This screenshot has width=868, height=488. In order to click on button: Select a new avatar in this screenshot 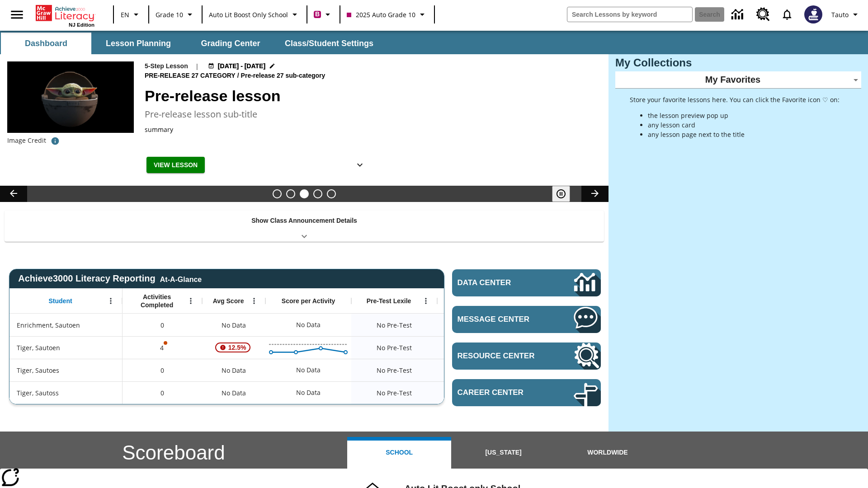, I will do `click(813, 15)`.